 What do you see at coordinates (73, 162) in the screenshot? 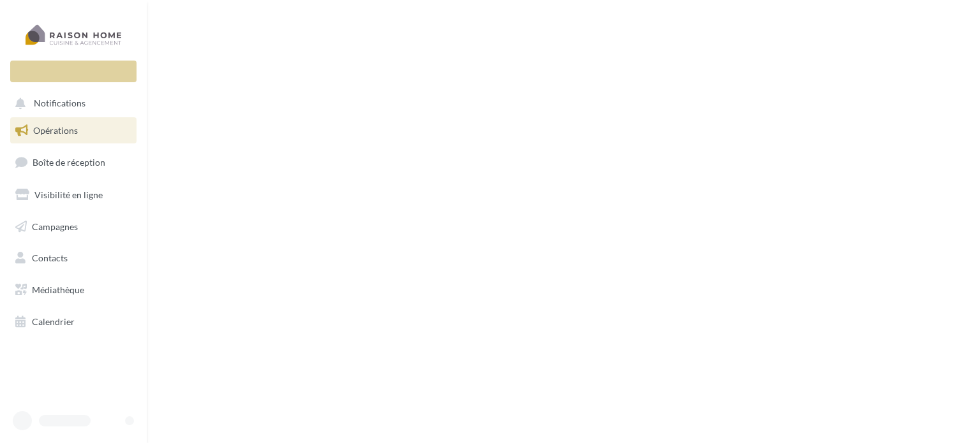
I see `a: Boîte de réception` at bounding box center [73, 162].